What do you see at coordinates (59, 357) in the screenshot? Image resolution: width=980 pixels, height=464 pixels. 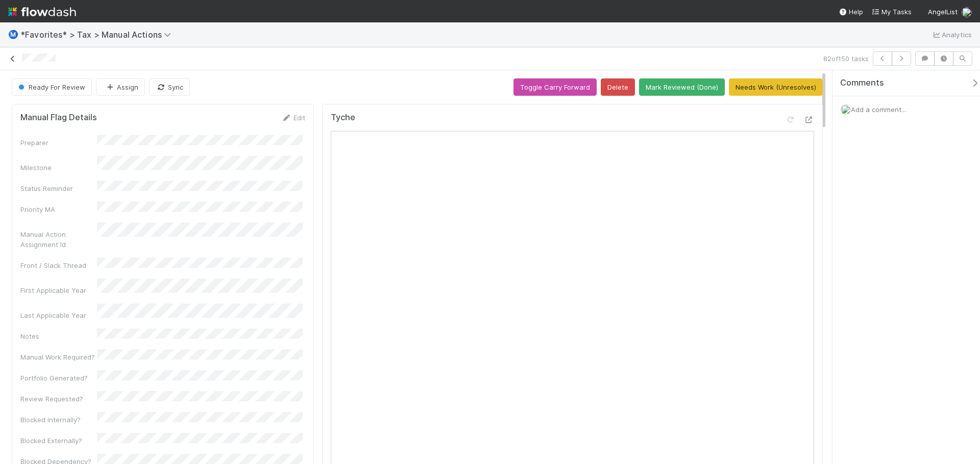 I see `div: Manual Work Required?` at bounding box center [59, 357].